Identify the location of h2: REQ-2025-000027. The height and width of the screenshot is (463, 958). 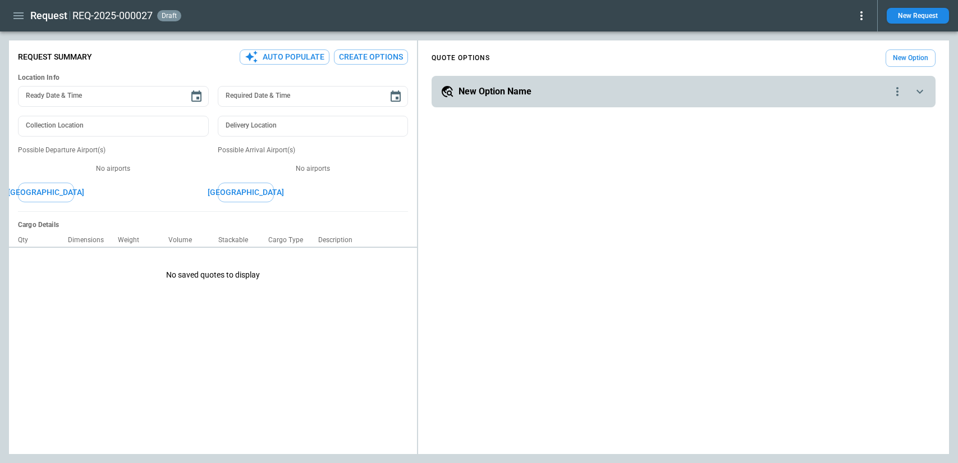
(112, 16).